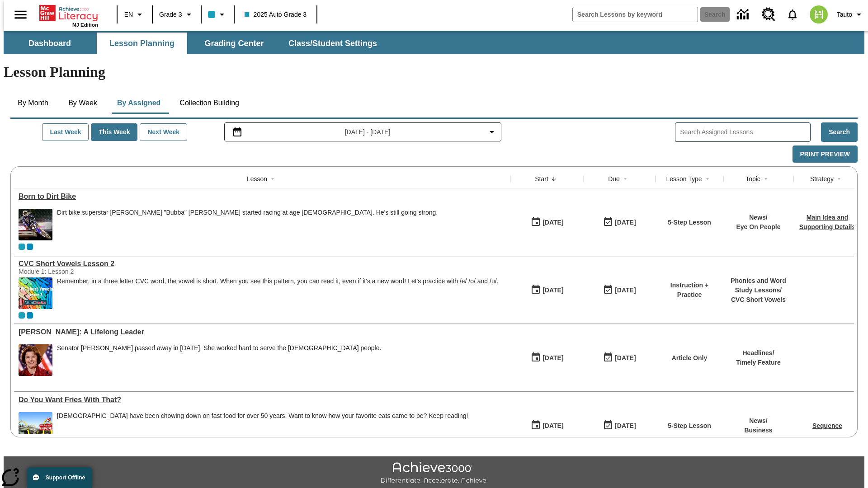 This screenshot has height=488, width=868. Describe the element at coordinates (827, 222) in the screenshot. I see `a: Main Idea and Supporting Details` at that location.